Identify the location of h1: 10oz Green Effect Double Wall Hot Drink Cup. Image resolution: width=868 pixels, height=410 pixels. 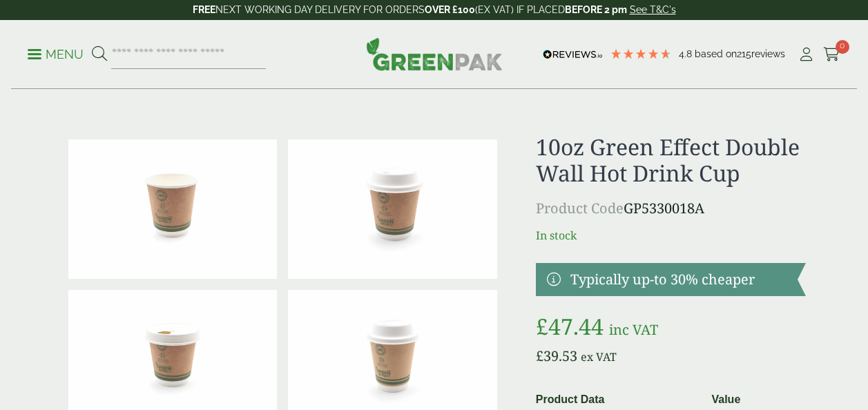
(671, 160).